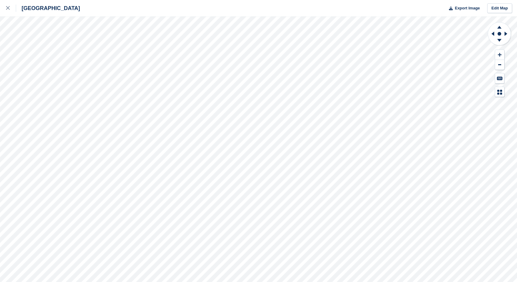 The height and width of the screenshot is (282, 517). What do you see at coordinates (500, 8) in the screenshot?
I see `a: Edit Map` at bounding box center [500, 8].